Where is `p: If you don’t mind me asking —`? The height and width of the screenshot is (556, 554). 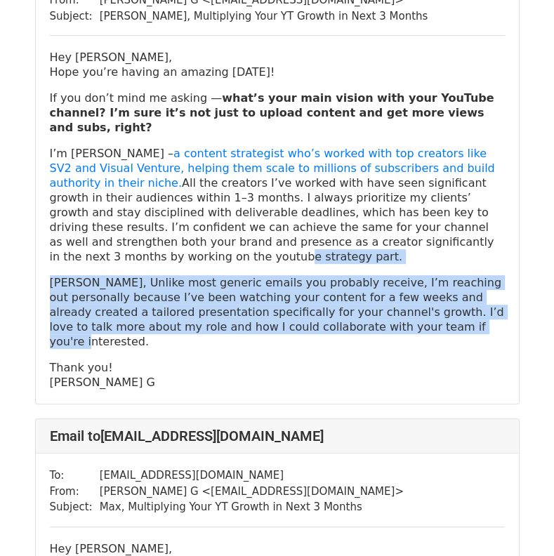
p: If you don’t mind me asking — is located at coordinates (277, 112).